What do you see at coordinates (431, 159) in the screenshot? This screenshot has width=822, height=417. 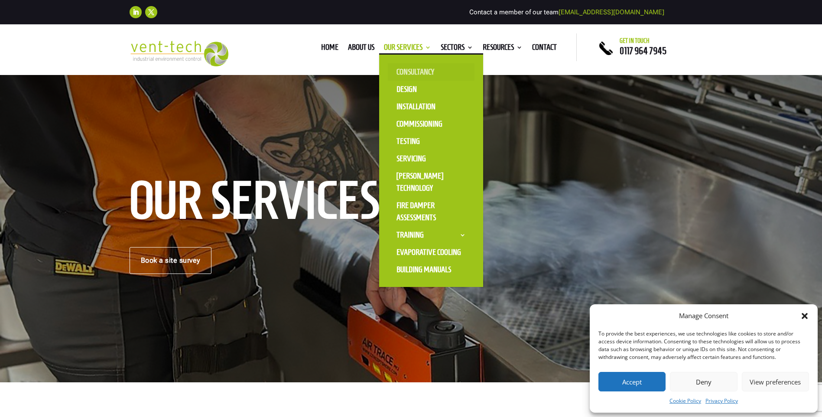 I see `a: Servicing` at bounding box center [431, 159].